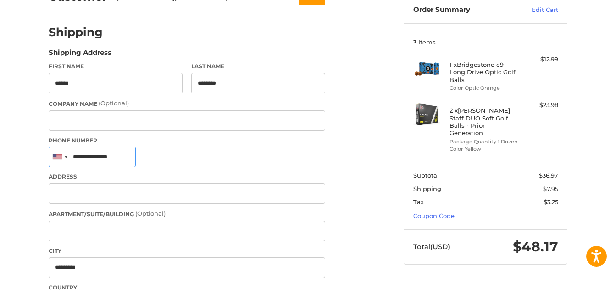 This screenshot has height=294, width=616. I want to click on div: $12.99, so click(539, 60).